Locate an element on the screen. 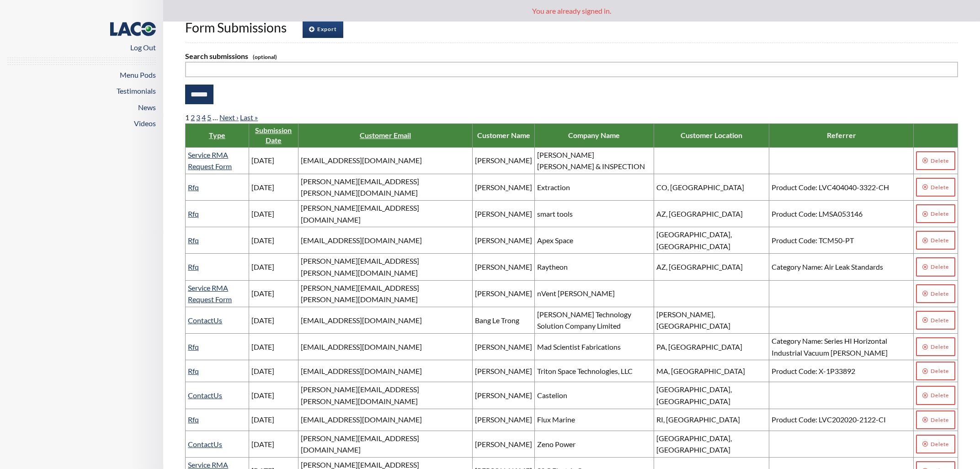  td: Zeno Power is located at coordinates (595, 444).